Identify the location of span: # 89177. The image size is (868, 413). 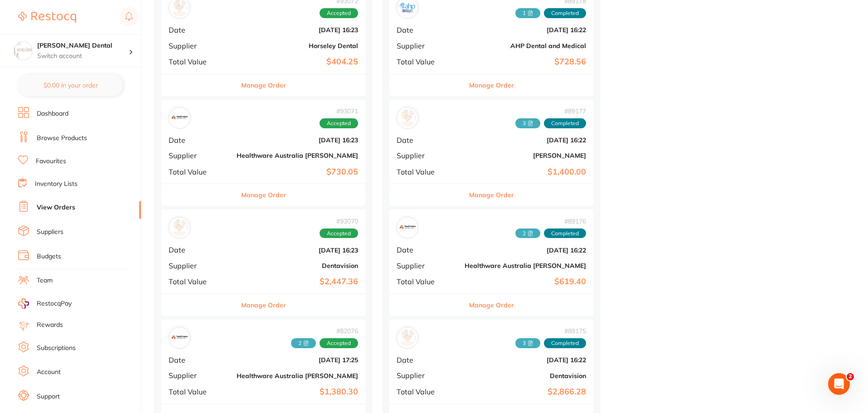
(551, 111).